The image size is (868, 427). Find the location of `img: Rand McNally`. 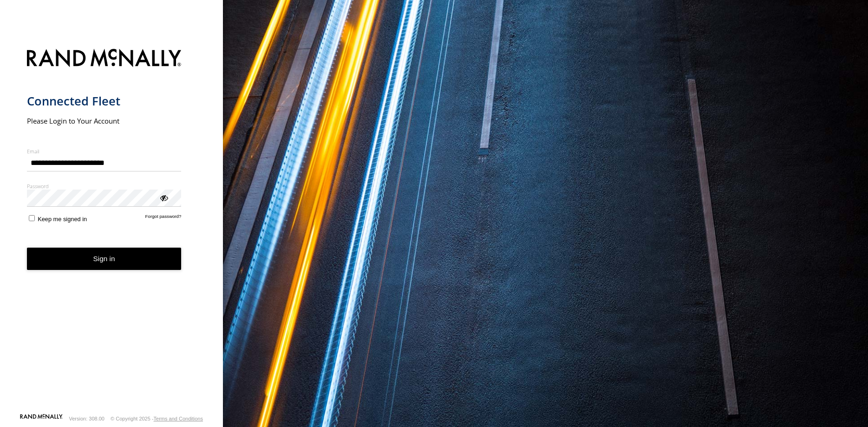

img: Rand McNally is located at coordinates (104, 59).